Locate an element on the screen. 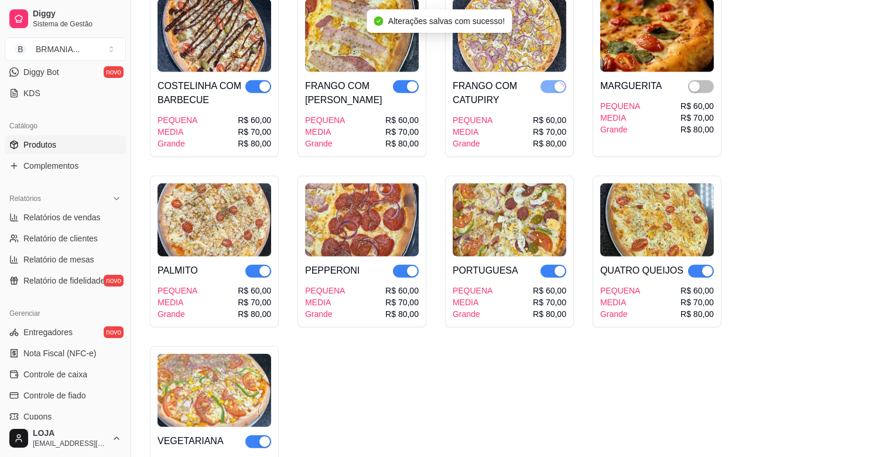 This screenshot has width=879, height=457. a: Controle de caixa is located at coordinates (65, 374).